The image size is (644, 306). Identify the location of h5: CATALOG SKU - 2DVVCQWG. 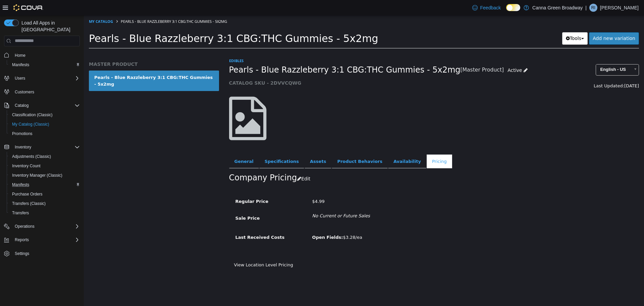
(298, 67).